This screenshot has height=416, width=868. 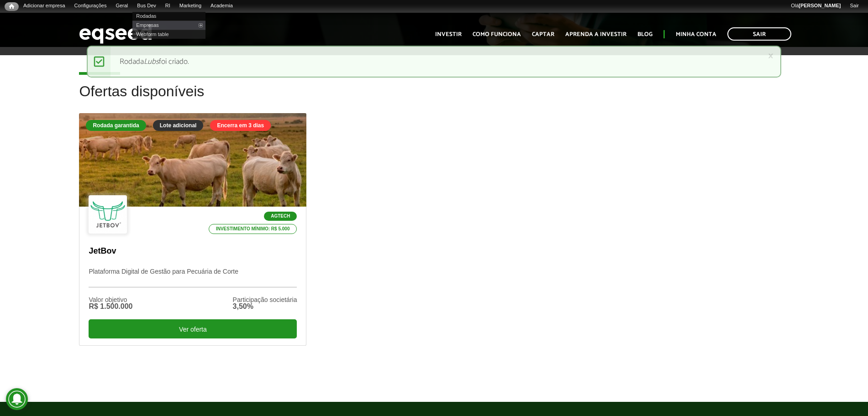 I want to click on a: Captar, so click(x=543, y=34).